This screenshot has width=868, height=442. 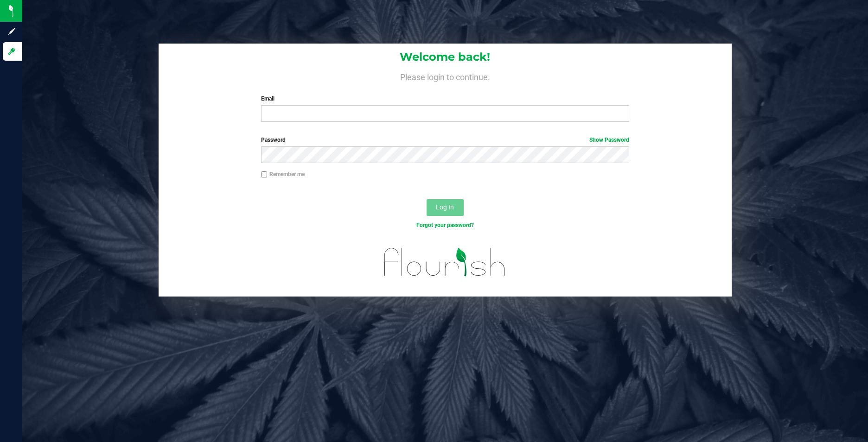 What do you see at coordinates (445, 226) in the screenshot?
I see `a: Forgot your password?` at bounding box center [445, 226].